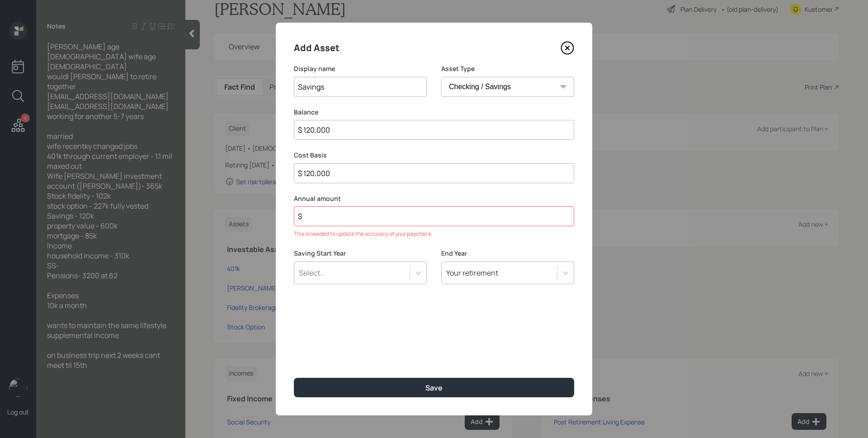 Image resolution: width=868 pixels, height=438 pixels. What do you see at coordinates (434, 388) in the screenshot?
I see `div: Save` at bounding box center [434, 388].